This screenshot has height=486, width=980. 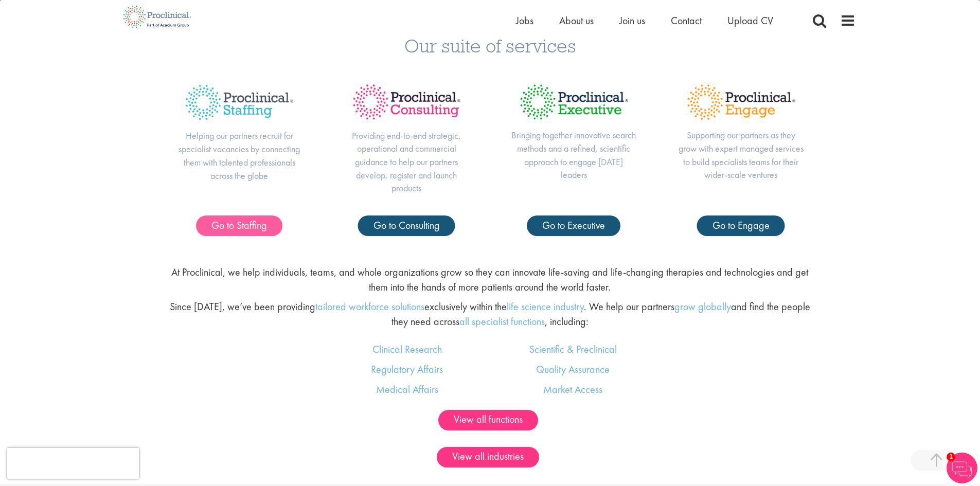 What do you see at coordinates (686, 21) in the screenshot?
I see `a: Contact` at bounding box center [686, 21].